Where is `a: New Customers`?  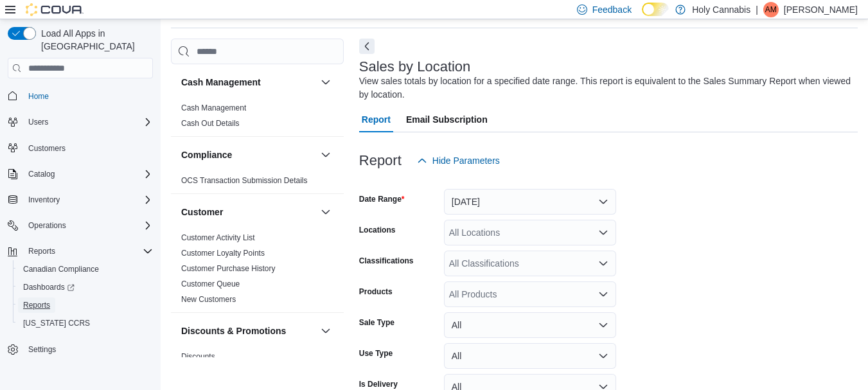
a: New Customers is located at coordinates (208, 300).